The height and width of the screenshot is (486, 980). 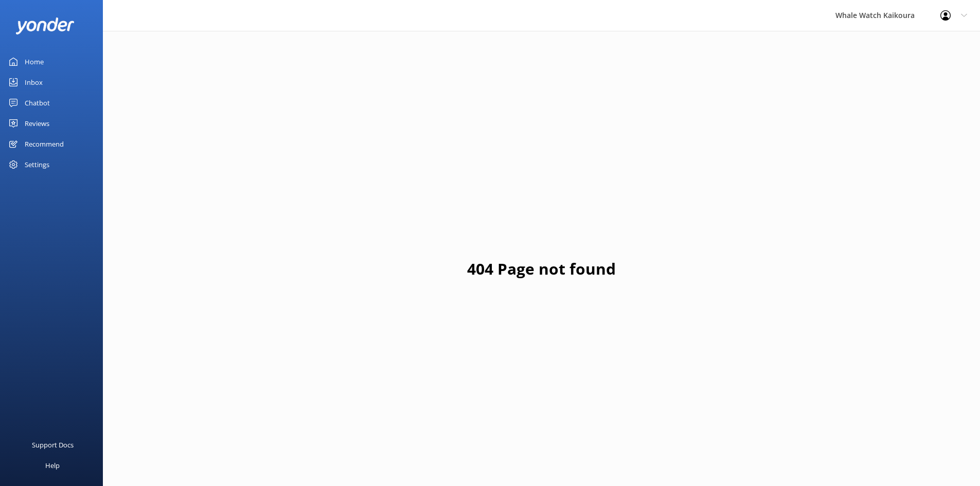 What do you see at coordinates (45, 26) in the screenshot?
I see `img: yonder-white-logo.png` at bounding box center [45, 26].